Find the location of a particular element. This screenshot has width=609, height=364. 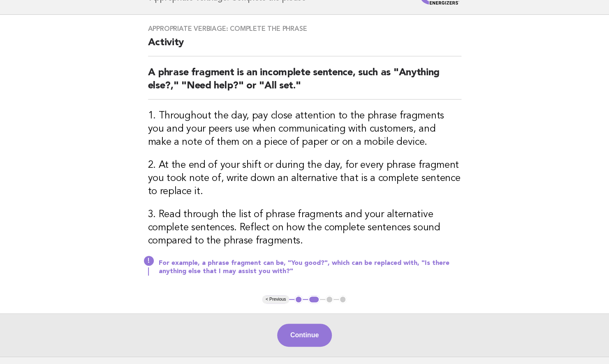

p: For example, a phrase fragment can be, "You good?", which can be replaced with, "Is there anythin... is located at coordinates (310, 267).